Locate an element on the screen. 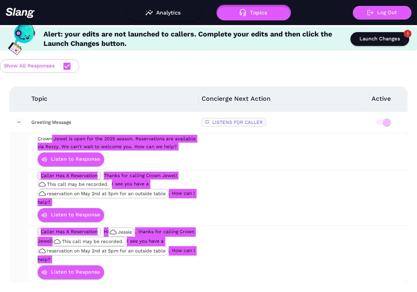 The height and width of the screenshot is (292, 417). span: Crown Jewel is open for the 2025 season. Reservations are available via Rezzy. We can't wait to w... is located at coordinates (117, 142).